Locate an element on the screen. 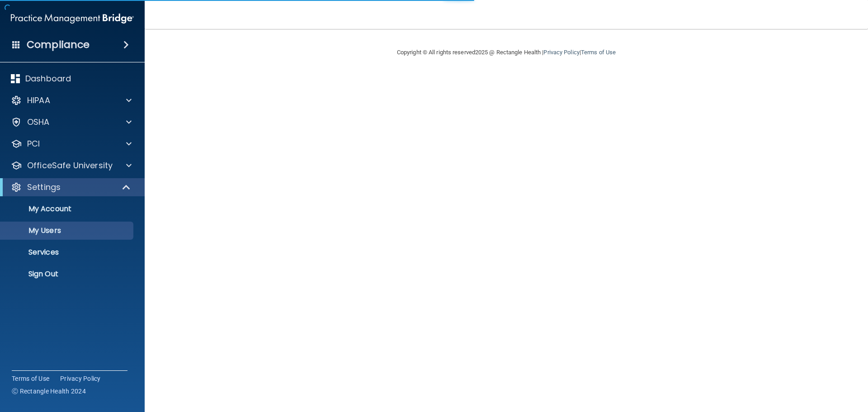 This screenshot has height=412, width=868. a: Dashboard is located at coordinates (71, 78).